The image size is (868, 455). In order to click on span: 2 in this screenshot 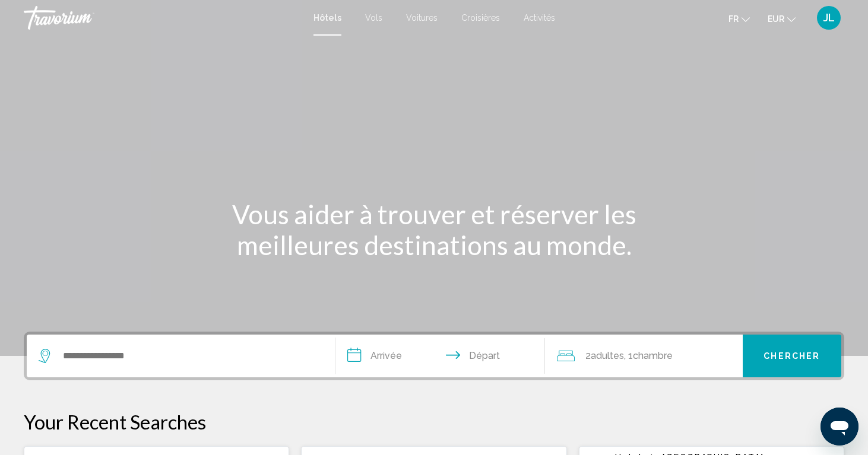, I will do `click(605, 356)`.